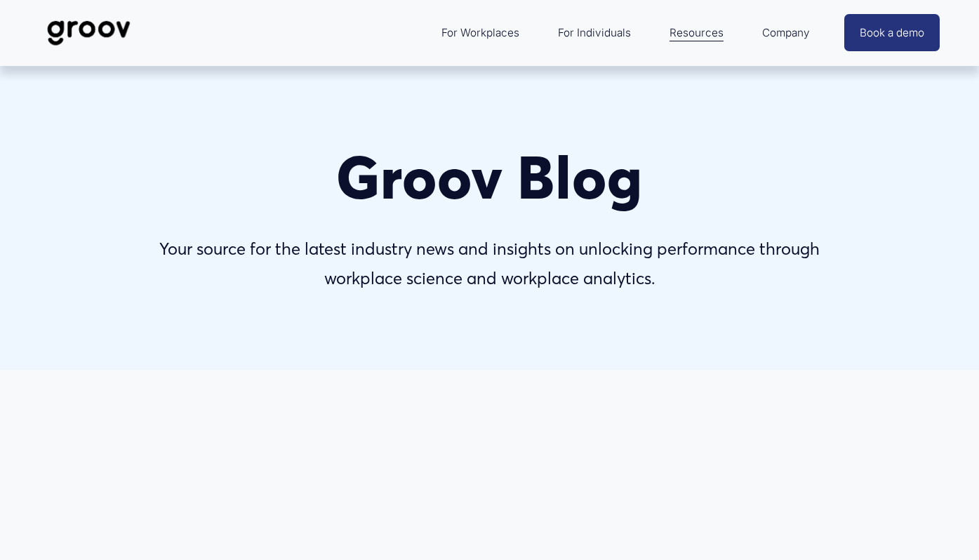 The height and width of the screenshot is (560, 979). What do you see at coordinates (696, 33) in the screenshot?
I see `span: Resources` at bounding box center [696, 33].